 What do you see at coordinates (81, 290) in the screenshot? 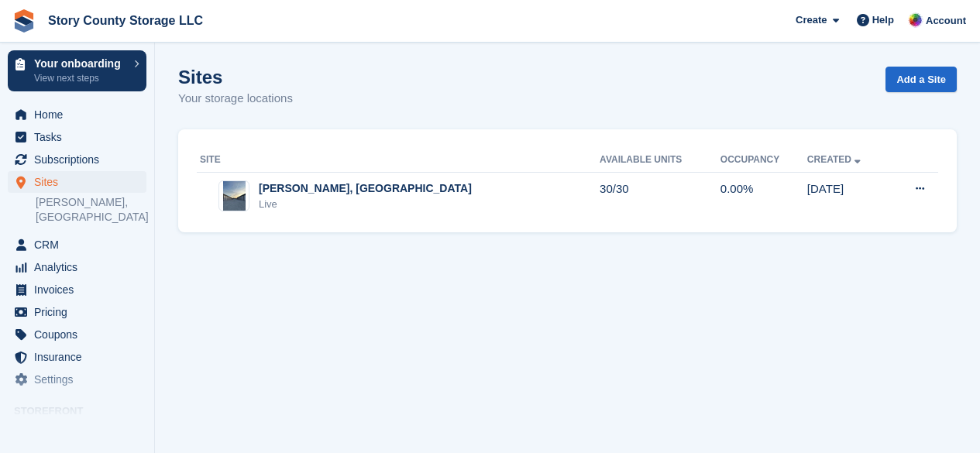
I see `span: Invoices` at bounding box center [81, 290].